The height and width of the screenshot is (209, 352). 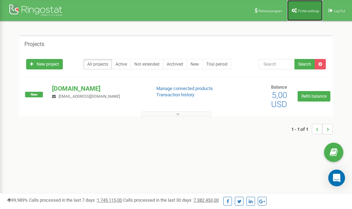 I want to click on a: New project, so click(x=44, y=64).